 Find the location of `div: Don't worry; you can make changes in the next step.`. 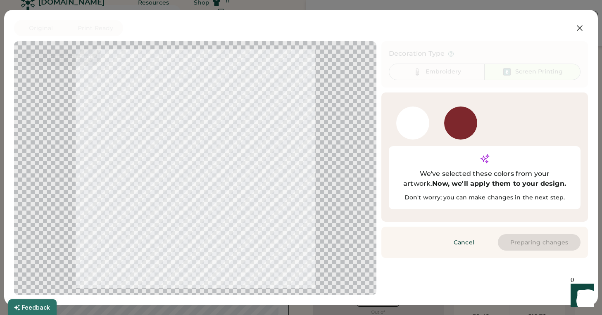

div: Don't worry; you can make changes in the next step. is located at coordinates (485, 198).